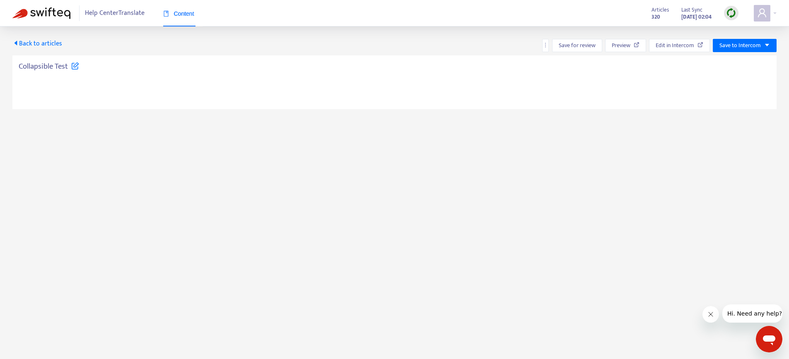  What do you see at coordinates (625, 46) in the screenshot?
I see `button: Preview` at bounding box center [625, 46].